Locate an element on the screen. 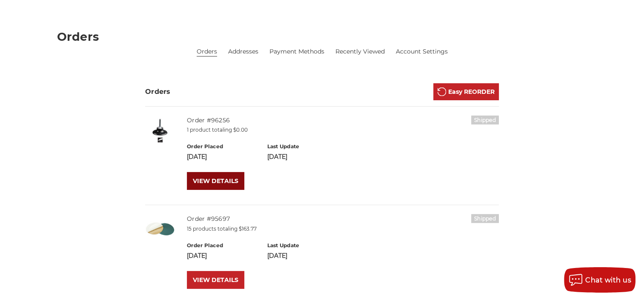 This screenshot has height=299, width=644. a: Addresses is located at coordinates (243, 52).